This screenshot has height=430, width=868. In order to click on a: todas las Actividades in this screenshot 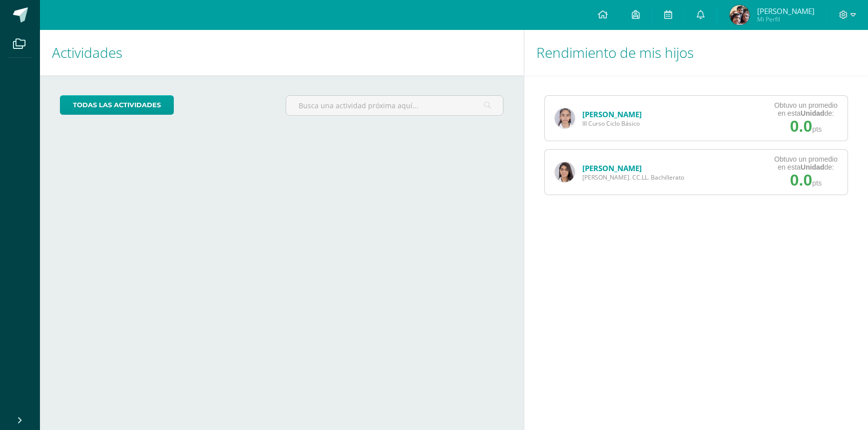, I will do `click(117, 105)`.